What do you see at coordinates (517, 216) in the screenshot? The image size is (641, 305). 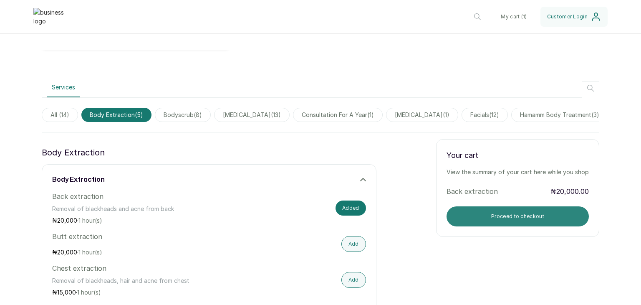 I see `button: Proceed to checkout` at bounding box center [517, 216].